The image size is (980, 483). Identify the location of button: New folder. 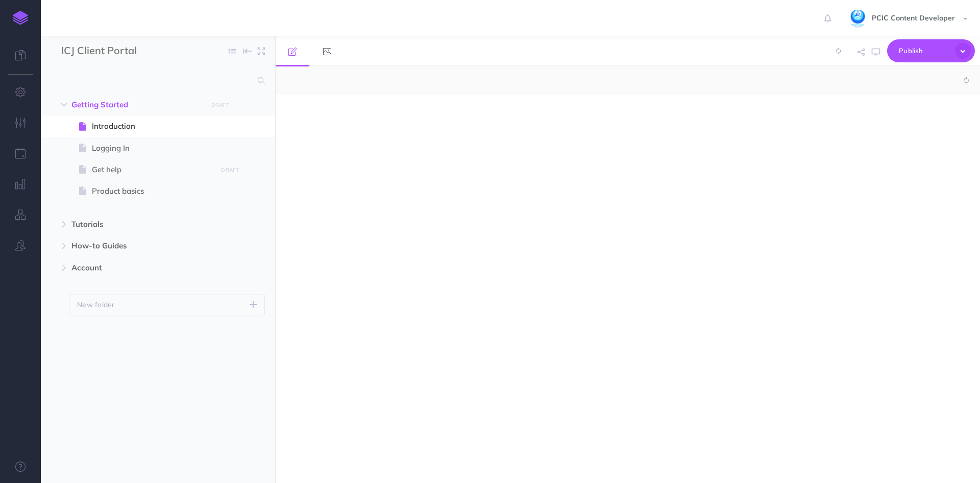
(167, 304).